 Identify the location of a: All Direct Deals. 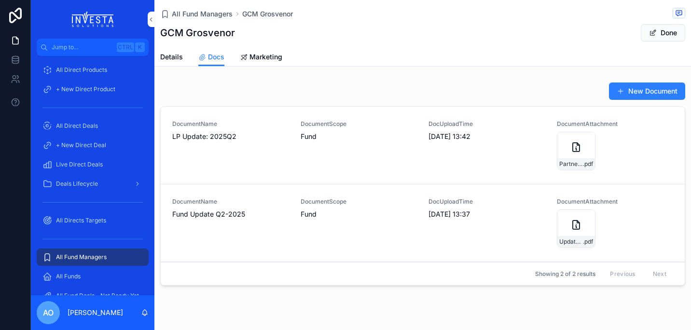
(93, 126).